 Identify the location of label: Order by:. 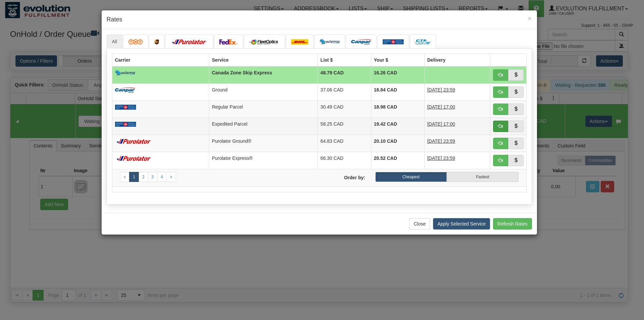
(345, 176).